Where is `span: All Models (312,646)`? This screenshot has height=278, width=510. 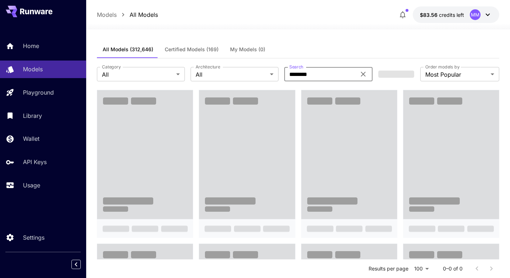 span: All Models (312,646) is located at coordinates (128, 49).